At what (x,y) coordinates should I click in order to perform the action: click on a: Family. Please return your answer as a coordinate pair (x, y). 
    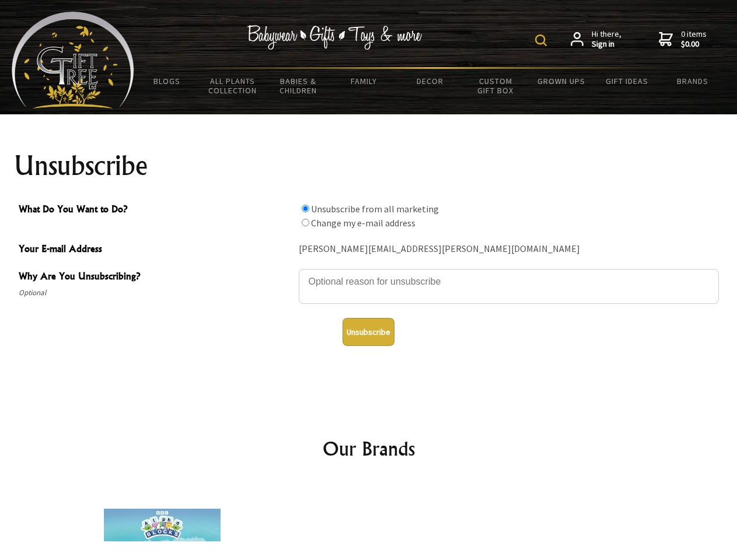
    Looking at the image, I should click on (364, 81).